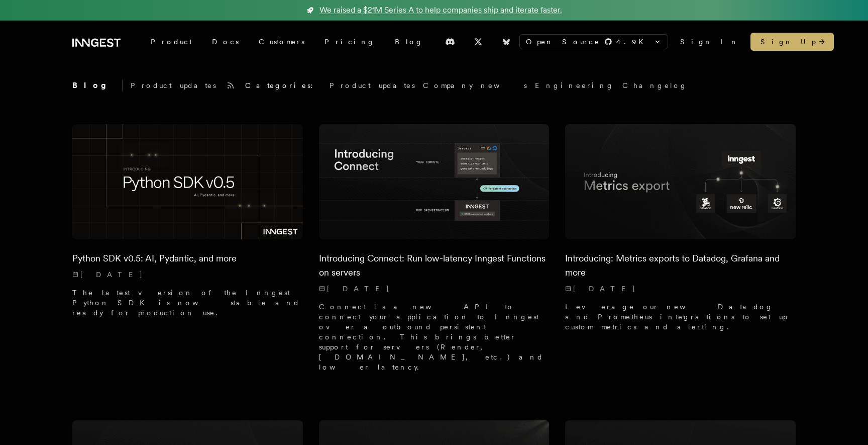 The width and height of the screenshot is (868, 445). What do you see at coordinates (563, 42) in the screenshot?
I see `span: Open Source` at bounding box center [563, 42].